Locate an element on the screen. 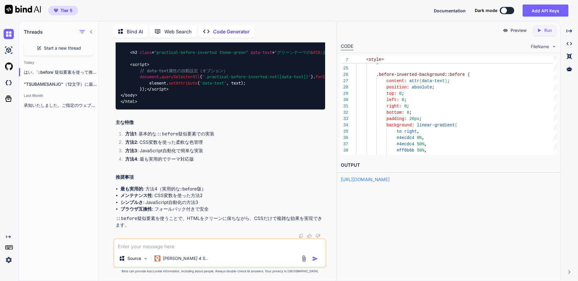 Image resolution: width=578 pixels, height=281 pixels. img: premium is located at coordinates (56, 11).